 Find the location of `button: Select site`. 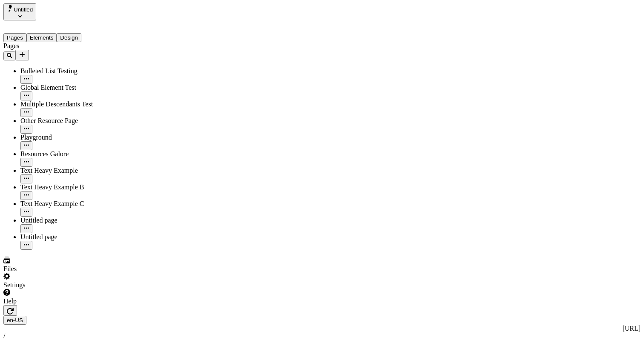

button: Select site is located at coordinates (19, 12).